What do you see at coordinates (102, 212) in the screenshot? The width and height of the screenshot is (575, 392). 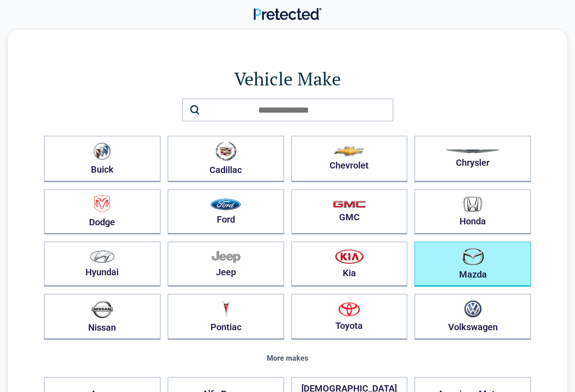 I see `button: Dodge` at bounding box center [102, 212].